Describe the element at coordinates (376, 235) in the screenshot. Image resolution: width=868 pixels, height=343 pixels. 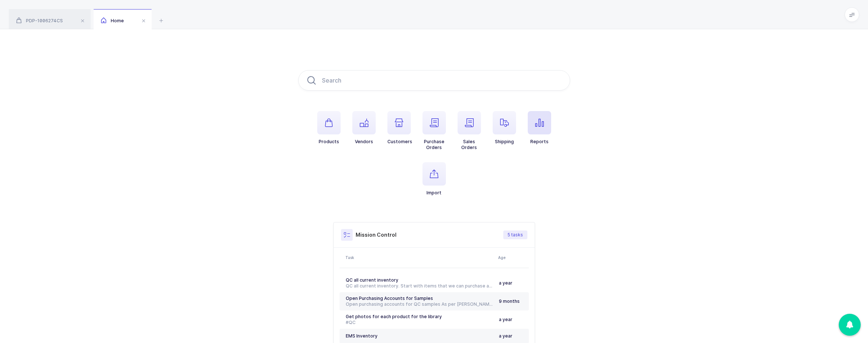
I see `h3: Mission Control` at that location.